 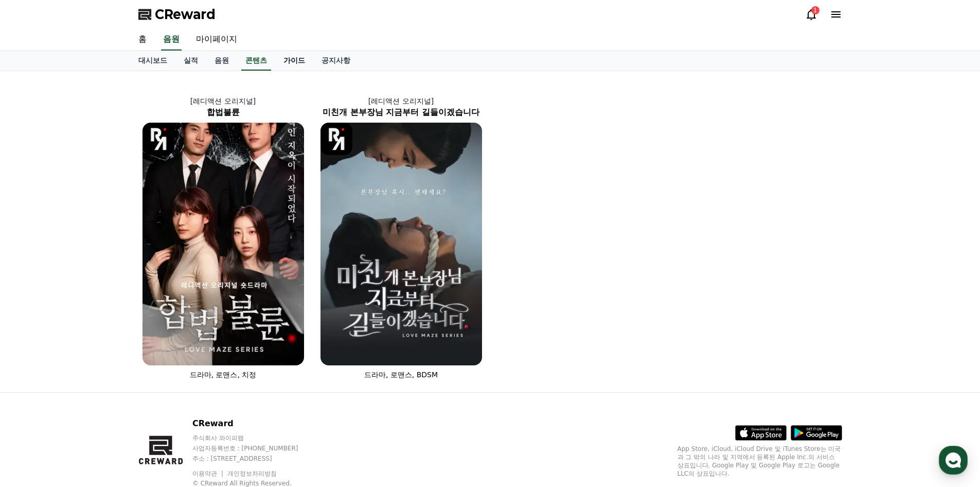 I want to click on a: 가이드, so click(x=294, y=61).